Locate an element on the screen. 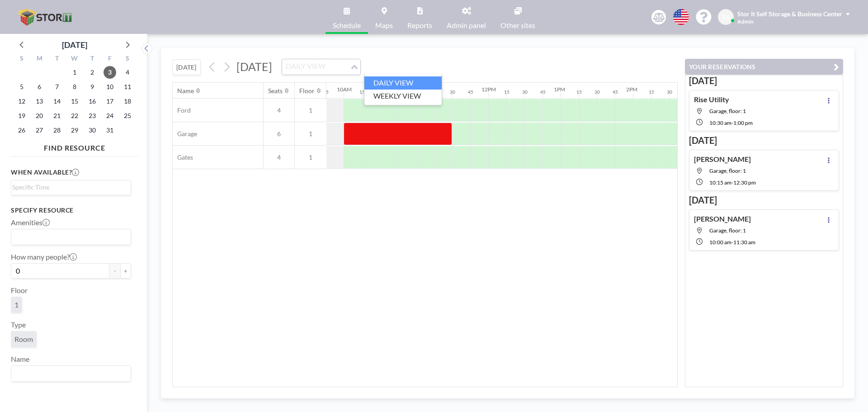 Image resolution: width=868 pixels, height=412 pixels. span: 10:15 AM is located at coordinates (720, 182).